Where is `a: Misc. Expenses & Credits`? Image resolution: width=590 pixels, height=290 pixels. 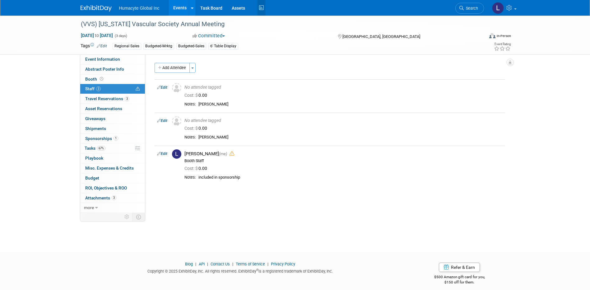
a: Misc. Expenses & Credits is located at coordinates (113, 168).